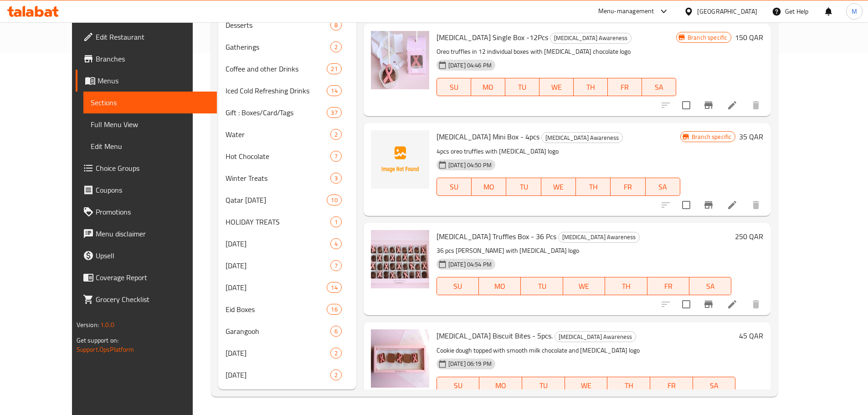 The width and height of the screenshot is (868, 415). Describe the element at coordinates (334, 309) in the screenshot. I see `span: 16` at that location.